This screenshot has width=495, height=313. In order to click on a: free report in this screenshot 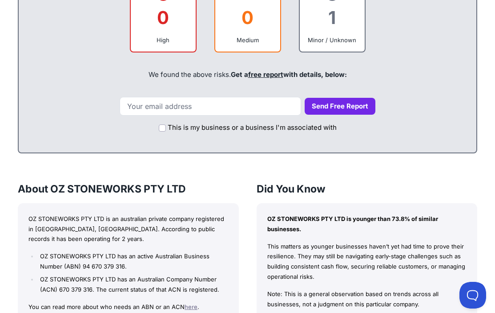, I will do `click(266, 74)`.